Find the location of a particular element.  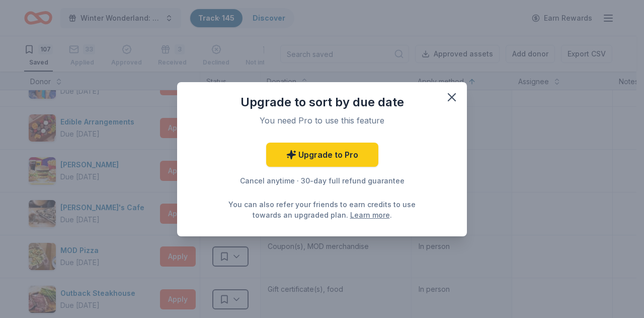

div: You need Pro to use this feature is located at coordinates (322, 120).